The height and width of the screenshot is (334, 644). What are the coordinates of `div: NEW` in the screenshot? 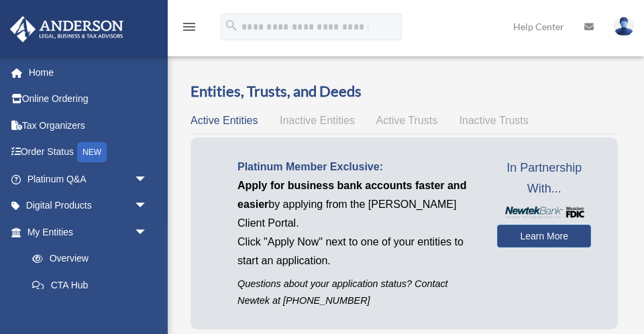 It's located at (92, 153).